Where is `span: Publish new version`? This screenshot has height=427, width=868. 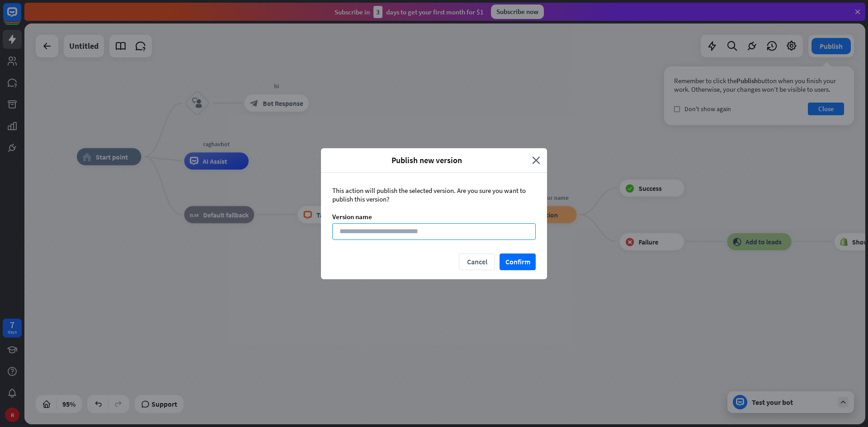 span: Publish new version is located at coordinates (426, 160).